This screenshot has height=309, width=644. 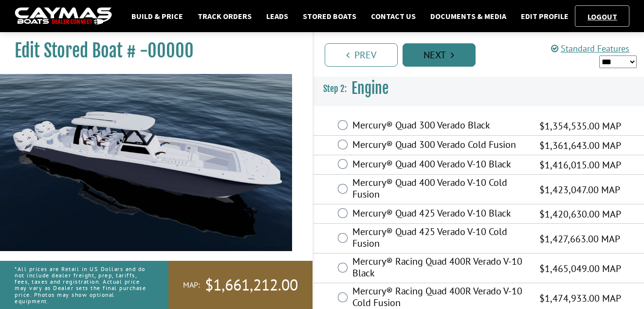 I want to click on span: $1,465,049.00 MAP, so click(x=581, y=269).